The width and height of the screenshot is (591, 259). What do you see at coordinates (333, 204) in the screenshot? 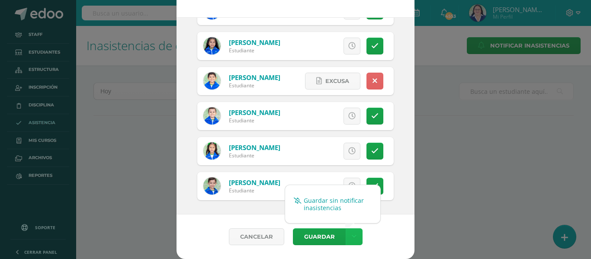
I see `a: Guardar sin notificar inasistencias` at bounding box center [333, 204].